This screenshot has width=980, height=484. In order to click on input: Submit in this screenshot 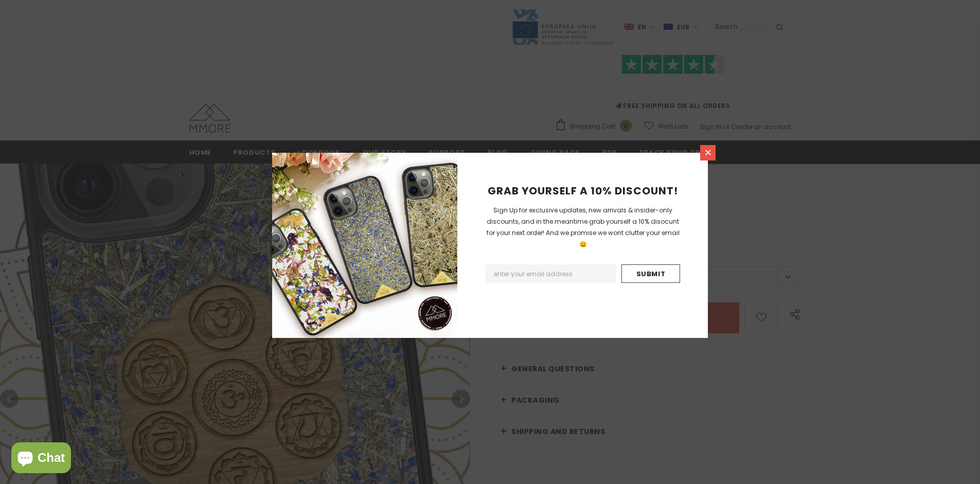, I will do `click(651, 273)`.